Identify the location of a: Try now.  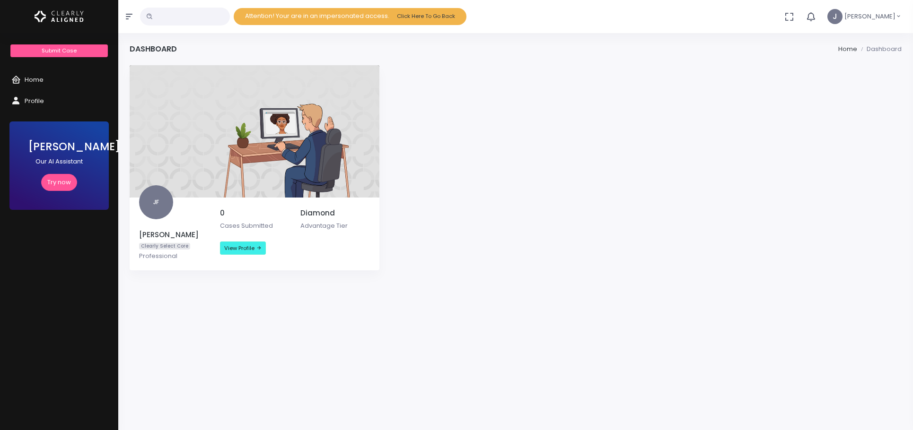
(59, 183).